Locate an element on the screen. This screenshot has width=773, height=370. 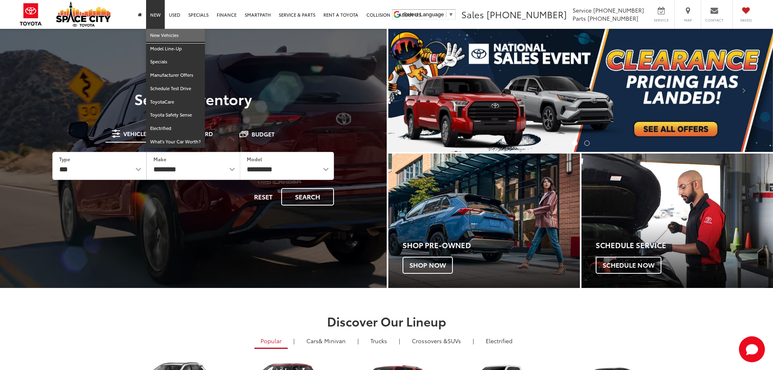
a: Specials is located at coordinates (175, 62).